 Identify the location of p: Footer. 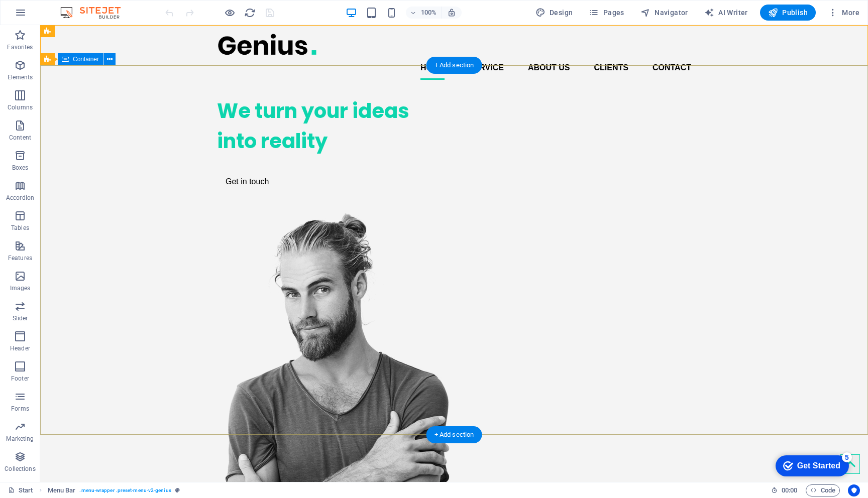
(20, 379).